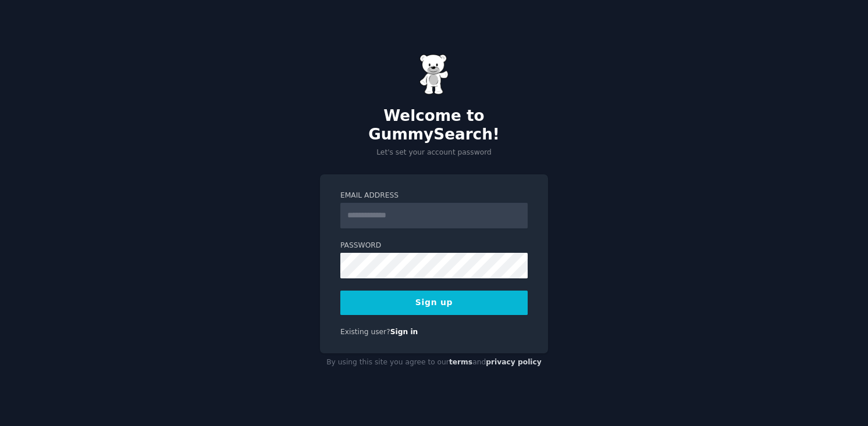  I want to click on label: Password, so click(434, 245).